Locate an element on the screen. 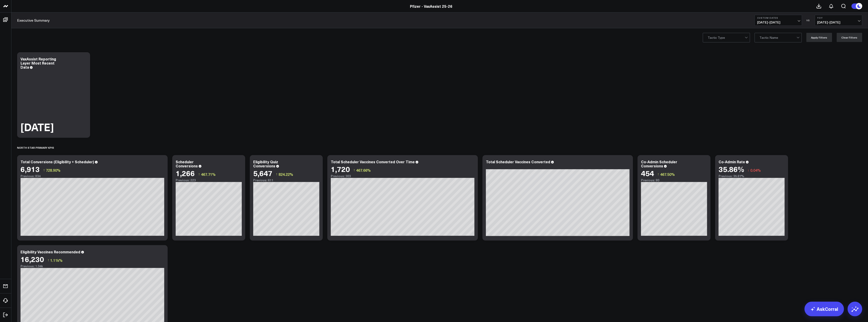 This screenshot has height=322, width=868. b: Custom Dates is located at coordinates (778, 18).